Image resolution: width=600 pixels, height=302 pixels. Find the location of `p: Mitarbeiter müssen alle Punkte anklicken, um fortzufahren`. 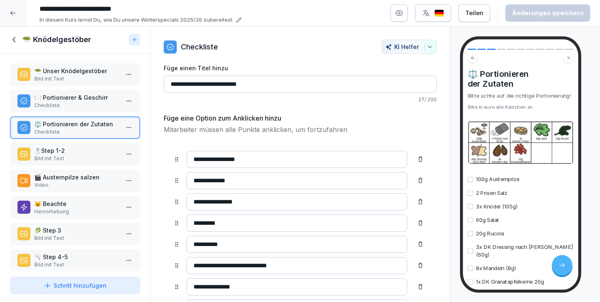

p: Mitarbeiter müssen alle Punkte anklicken, um fortzufahren is located at coordinates (300, 129).